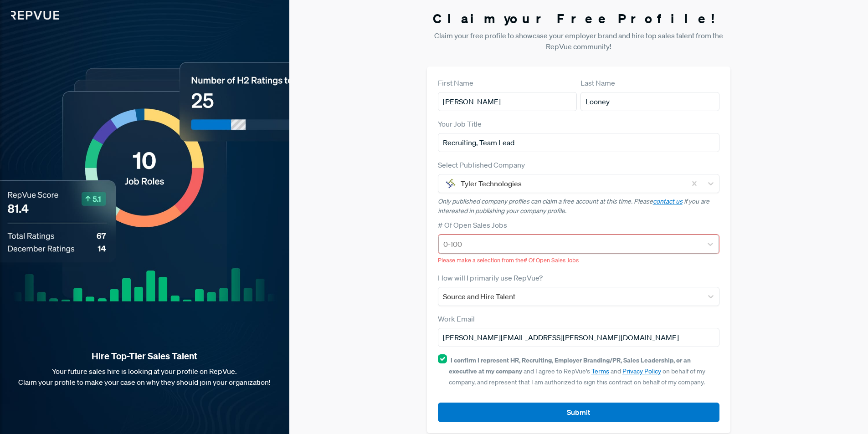 The height and width of the screenshot is (434, 868). What do you see at coordinates (456, 319) in the screenshot?
I see `label: Work Email` at bounding box center [456, 319].